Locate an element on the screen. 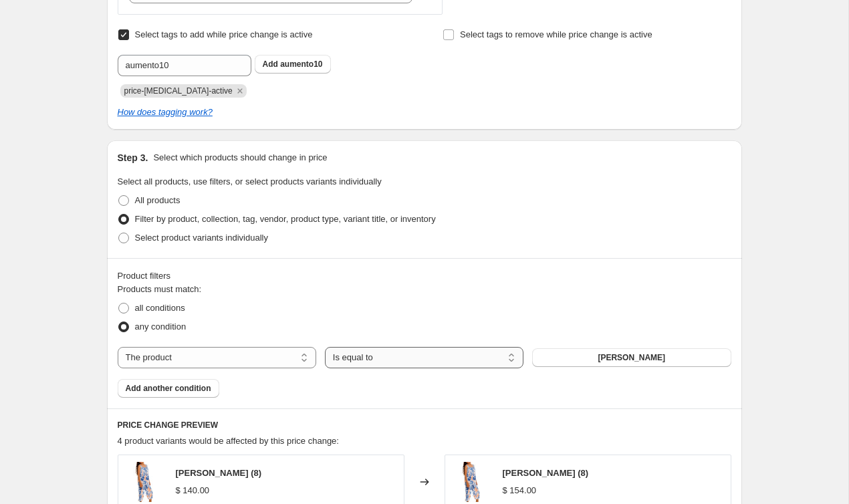 This screenshot has height=504, width=849. span: All products is located at coordinates (158, 200).